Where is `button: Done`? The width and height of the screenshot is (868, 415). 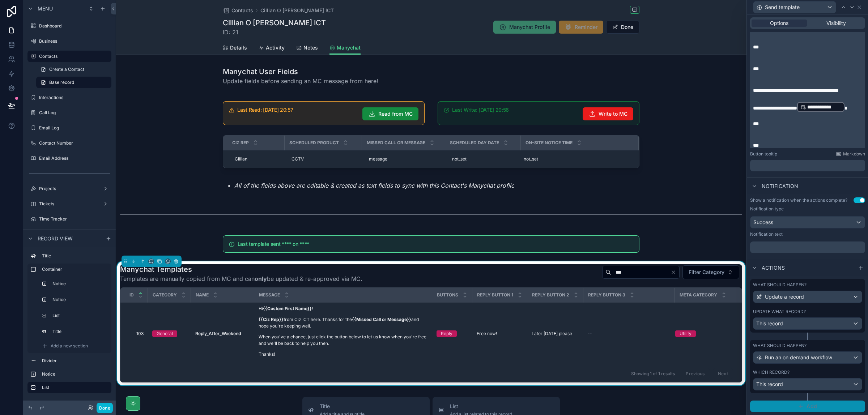 button: Done is located at coordinates (105, 407).